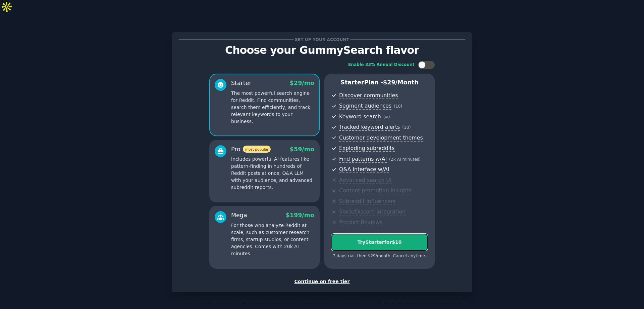 This screenshot has width=644, height=309. What do you see at coordinates (382, 65) in the screenshot?
I see `div: Enable 33% Annual Discount` at bounding box center [382, 65].